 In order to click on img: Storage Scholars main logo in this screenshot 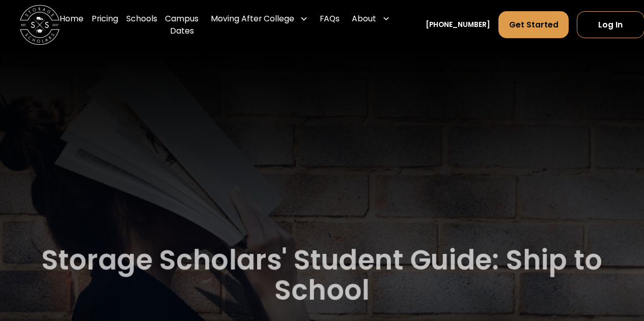, I will do `click(40, 25)`.